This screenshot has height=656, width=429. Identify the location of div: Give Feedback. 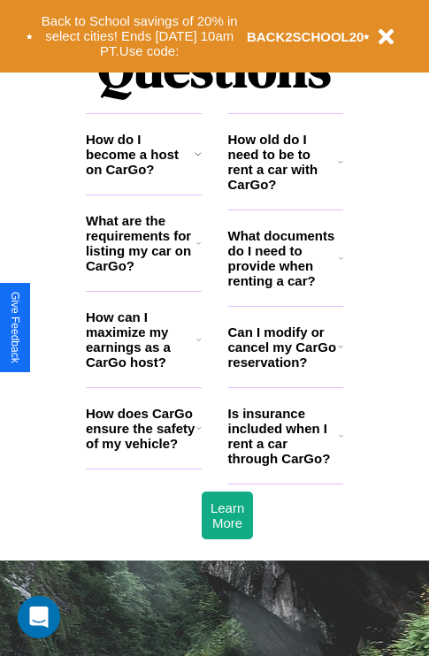
(15, 327).